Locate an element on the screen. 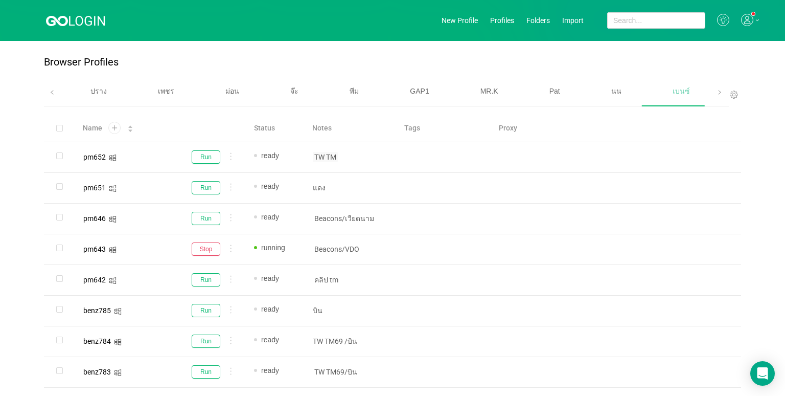 Image resolution: width=785 pixels, height=396 pixels. span: พีม is located at coordinates (354, 91).